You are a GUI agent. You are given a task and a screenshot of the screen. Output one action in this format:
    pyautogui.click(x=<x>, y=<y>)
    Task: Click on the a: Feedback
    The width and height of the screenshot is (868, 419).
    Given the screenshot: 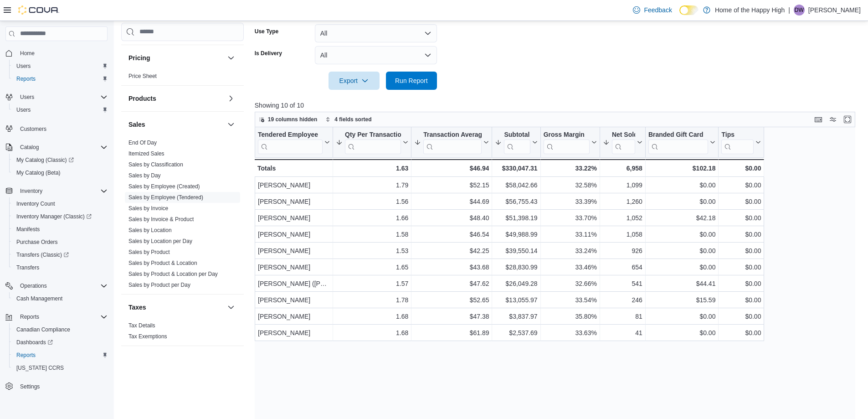 What is the action you would take?
    pyautogui.click(x=652, y=10)
    